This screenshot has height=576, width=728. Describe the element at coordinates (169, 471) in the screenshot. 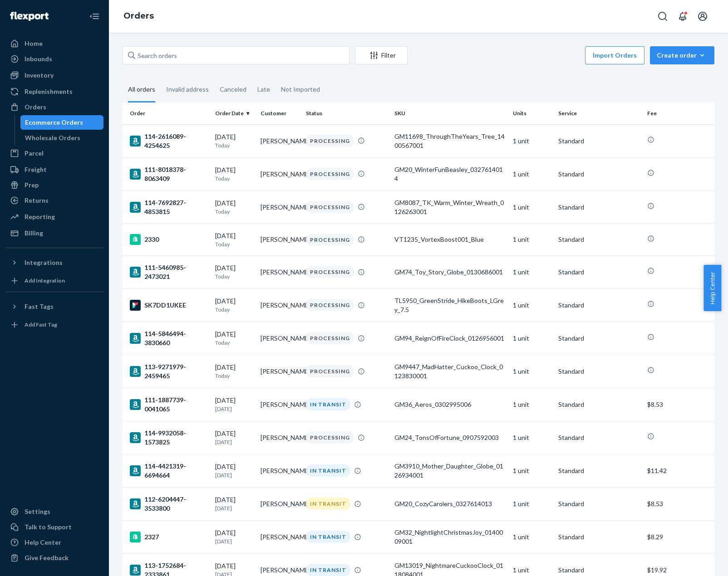

I see `div: 114-4421319-6694664` at that location.